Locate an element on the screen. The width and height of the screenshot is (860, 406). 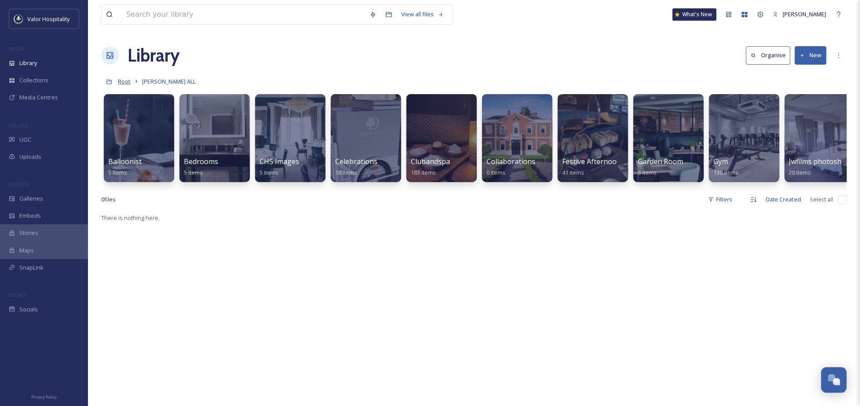
span: Maps is located at coordinates (26, 250).